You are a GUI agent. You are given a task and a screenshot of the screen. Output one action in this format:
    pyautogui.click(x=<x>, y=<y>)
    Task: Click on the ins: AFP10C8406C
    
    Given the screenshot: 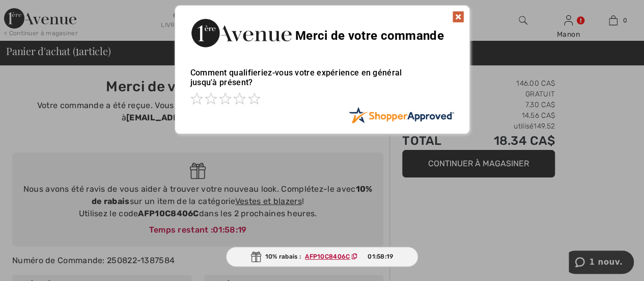 What is the action you would take?
    pyautogui.click(x=328, y=256)
    